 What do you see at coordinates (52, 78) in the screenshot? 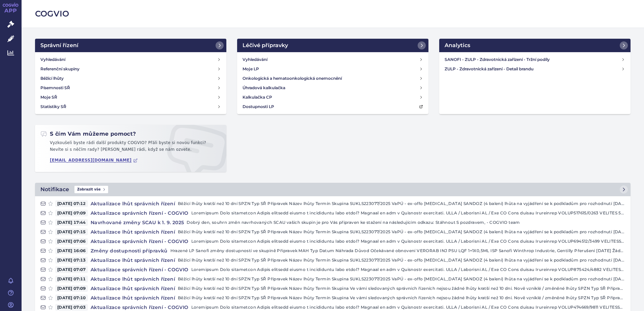
I see `h4: Běžící lhůty` at bounding box center [52, 78].